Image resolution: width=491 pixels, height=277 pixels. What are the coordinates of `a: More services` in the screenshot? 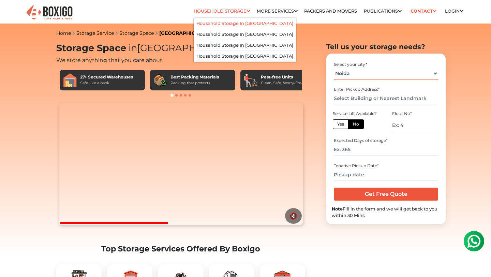 It's located at (277, 11).